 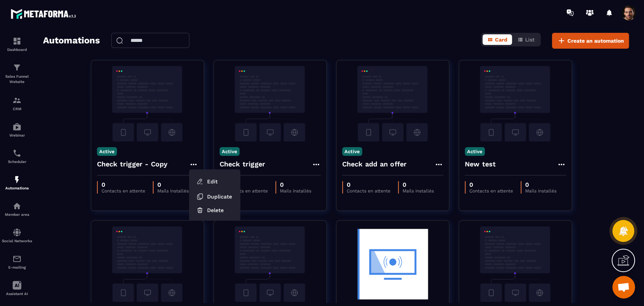 What do you see at coordinates (480, 164) in the screenshot?
I see `h4: New test` at bounding box center [480, 164].